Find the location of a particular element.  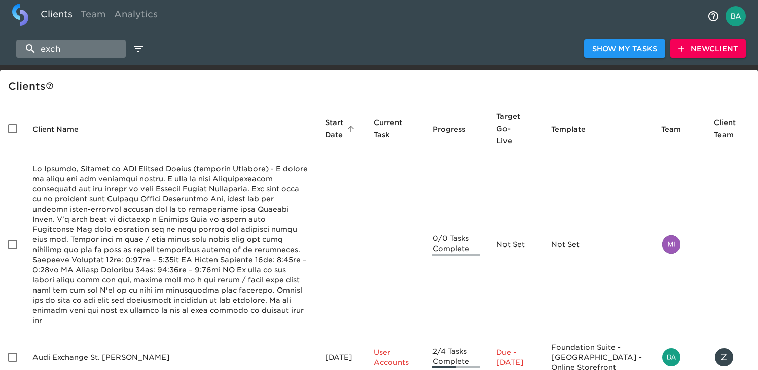

div: Z is located at coordinates (724, 358).